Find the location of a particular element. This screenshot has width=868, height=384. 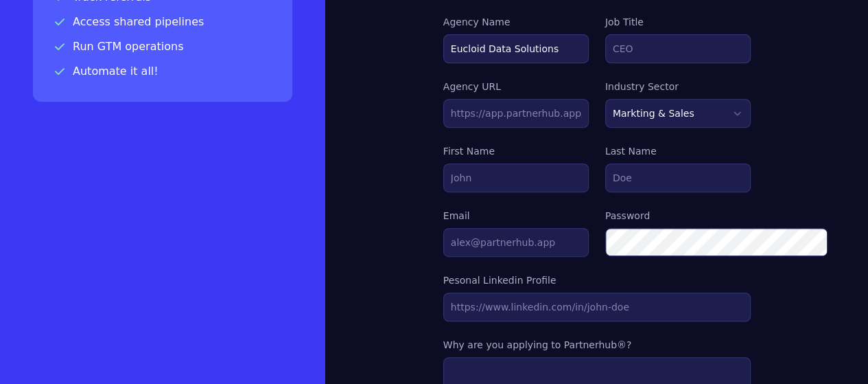

label: Email is located at coordinates (516, 216).